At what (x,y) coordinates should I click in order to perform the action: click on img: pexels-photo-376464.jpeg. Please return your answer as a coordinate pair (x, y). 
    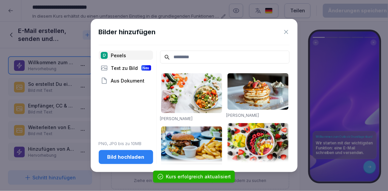
    Looking at the image, I should click on (258, 91).